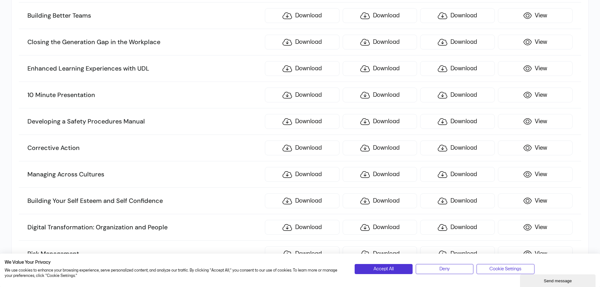  I want to click on h2: We Value Your Privacy, so click(175, 263).